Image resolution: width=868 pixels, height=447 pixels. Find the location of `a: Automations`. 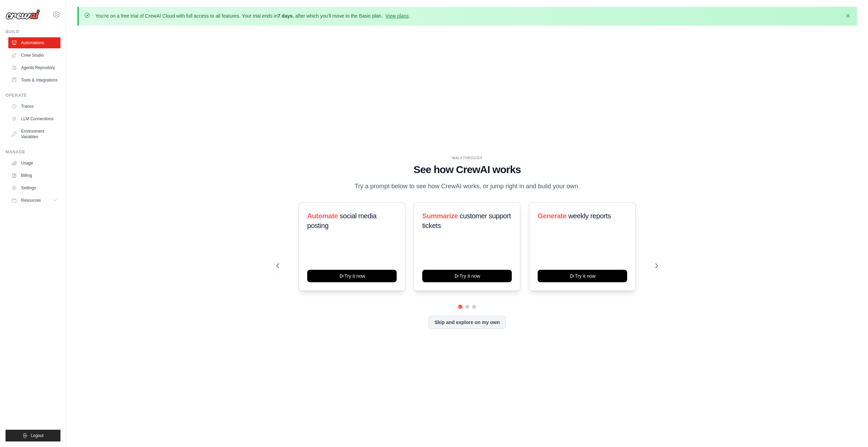

a: Automations is located at coordinates (34, 43).